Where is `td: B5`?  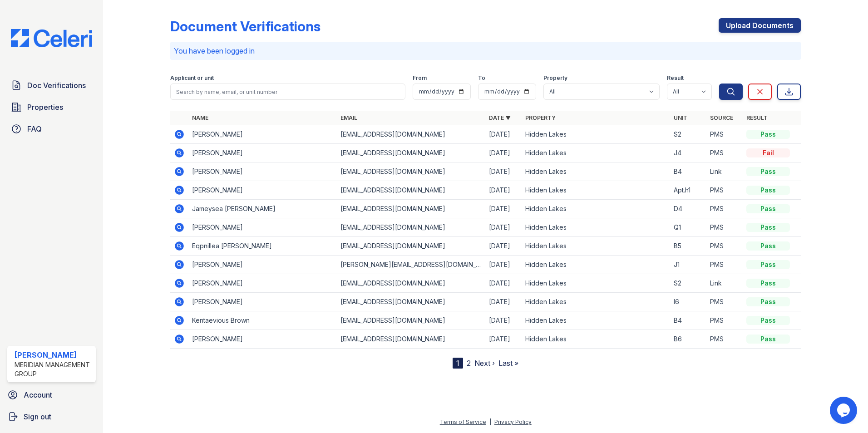 td: B5 is located at coordinates (688, 246).